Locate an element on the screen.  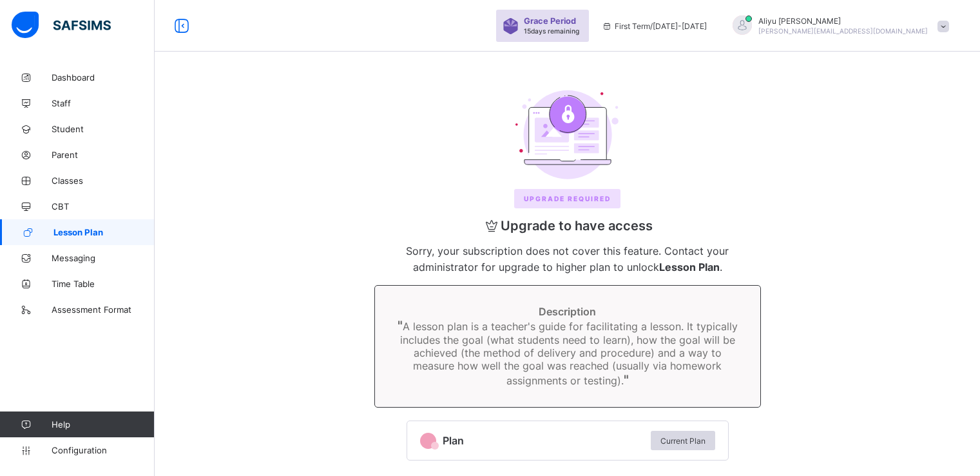
span: Dashboard is located at coordinates (103, 77).